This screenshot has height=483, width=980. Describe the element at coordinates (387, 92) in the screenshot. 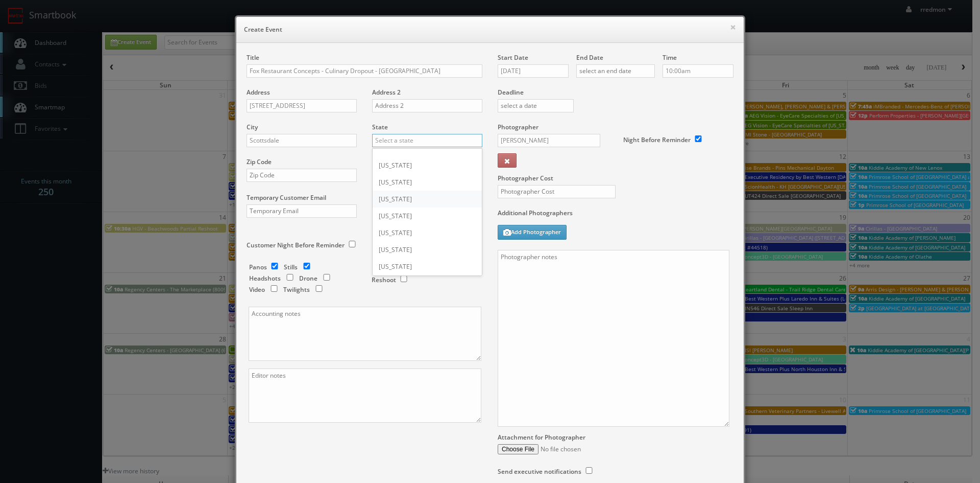

I see `label: Address 2` at that location.